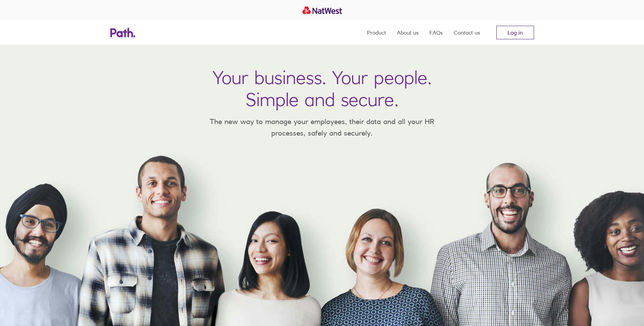 Image resolution: width=644 pixels, height=326 pixels. Describe the element at coordinates (515, 33) in the screenshot. I see `a: Log in` at that location.